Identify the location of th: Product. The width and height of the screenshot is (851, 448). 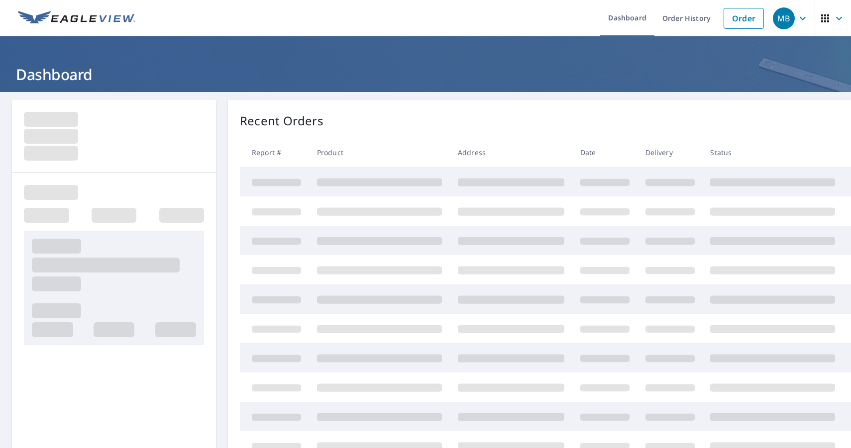
(379, 152).